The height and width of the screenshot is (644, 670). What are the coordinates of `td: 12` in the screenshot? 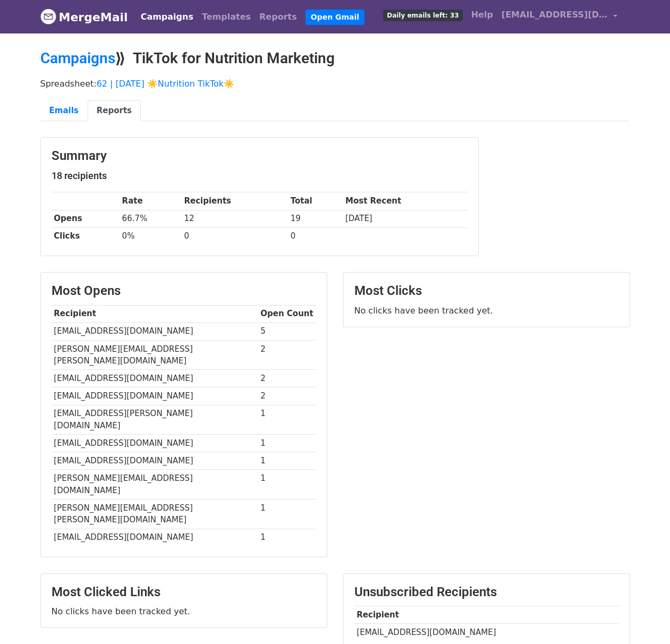 It's located at (235, 218).